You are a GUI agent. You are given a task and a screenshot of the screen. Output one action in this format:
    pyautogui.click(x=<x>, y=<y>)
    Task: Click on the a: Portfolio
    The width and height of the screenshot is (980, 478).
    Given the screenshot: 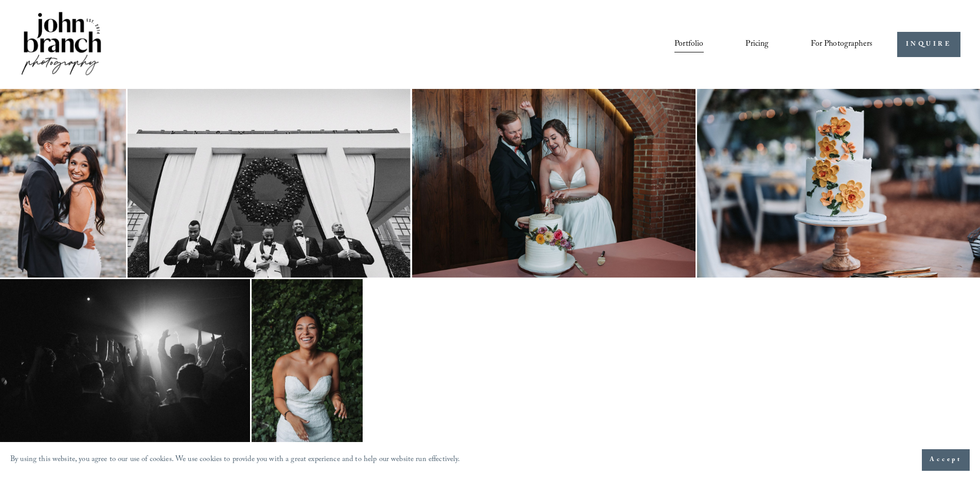 What is the action you would take?
    pyautogui.click(x=689, y=44)
    